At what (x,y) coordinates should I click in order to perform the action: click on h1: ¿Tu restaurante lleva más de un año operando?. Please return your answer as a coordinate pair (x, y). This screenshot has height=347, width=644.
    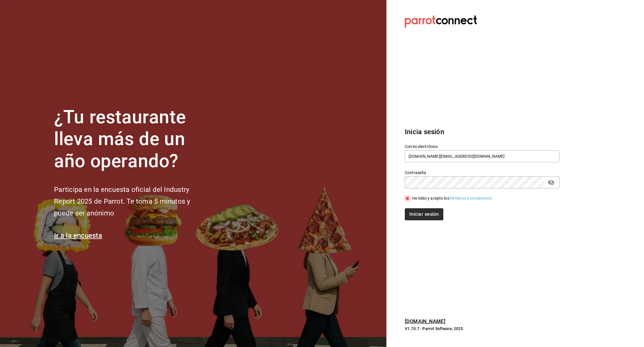
    Looking at the image, I should click on (132, 139).